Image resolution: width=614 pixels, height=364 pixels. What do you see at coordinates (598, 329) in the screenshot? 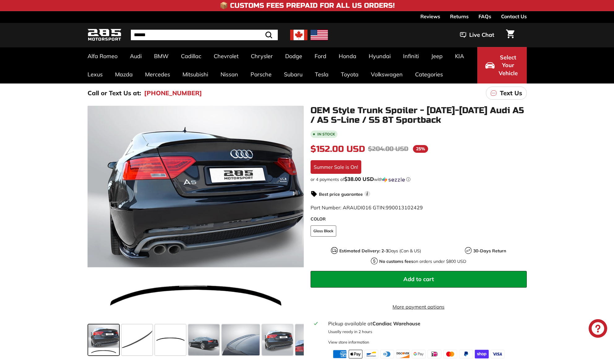
I see `inbox-online-store-chat: Shopify online store chat` at bounding box center [598, 329].